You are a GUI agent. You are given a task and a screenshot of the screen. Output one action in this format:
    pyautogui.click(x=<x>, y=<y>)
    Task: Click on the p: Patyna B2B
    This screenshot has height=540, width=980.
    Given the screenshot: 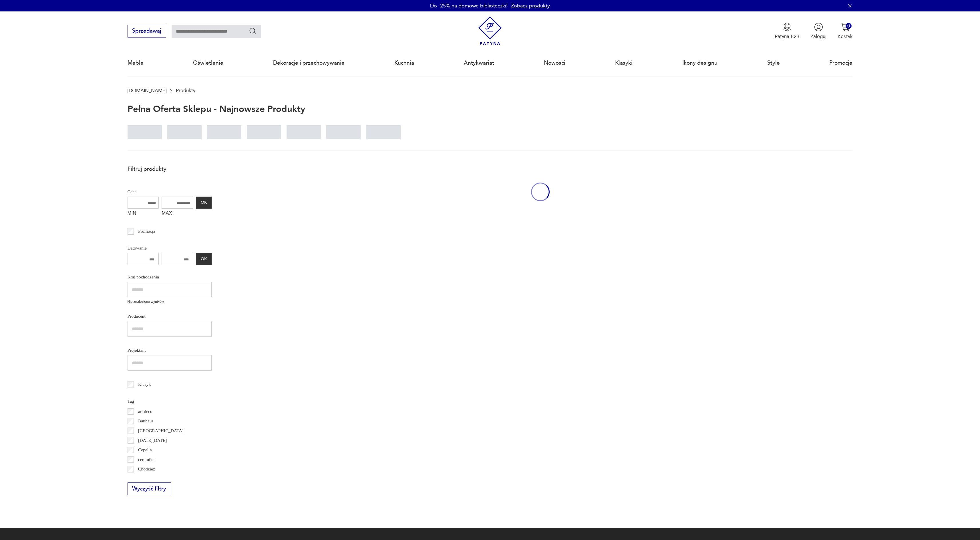 What is the action you would take?
    pyautogui.click(x=787, y=36)
    